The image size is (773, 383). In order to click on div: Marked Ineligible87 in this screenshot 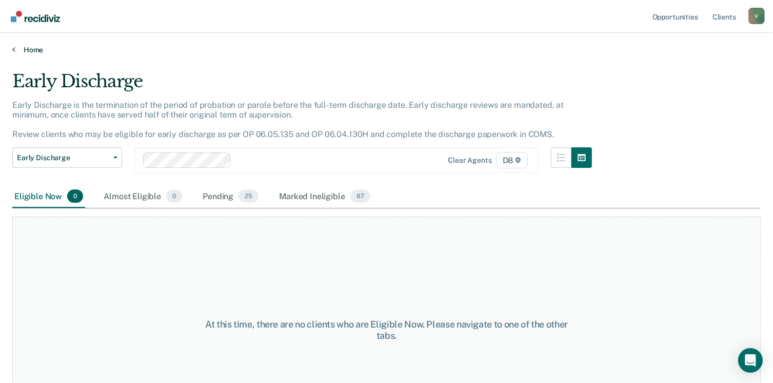, I will do `click(324, 196)`.